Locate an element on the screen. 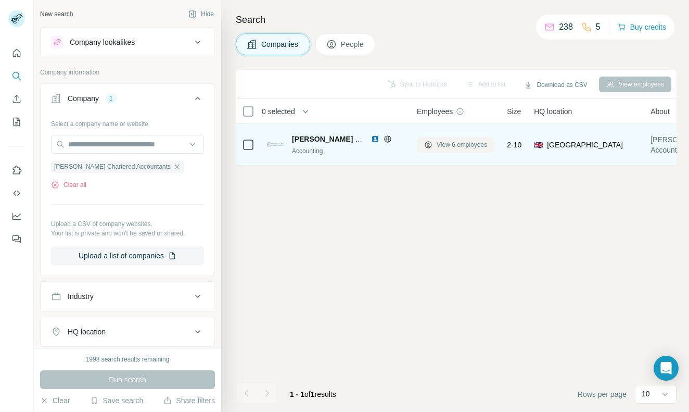  span: HQ location is located at coordinates (553, 111).